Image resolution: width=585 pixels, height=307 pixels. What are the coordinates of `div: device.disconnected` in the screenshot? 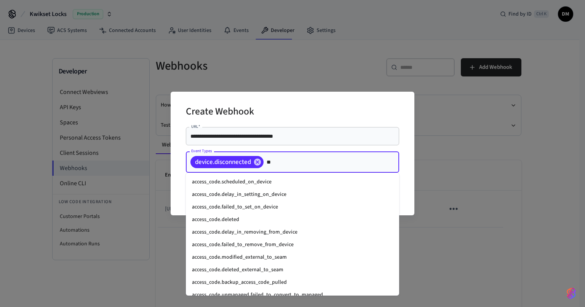 It's located at (227, 162).